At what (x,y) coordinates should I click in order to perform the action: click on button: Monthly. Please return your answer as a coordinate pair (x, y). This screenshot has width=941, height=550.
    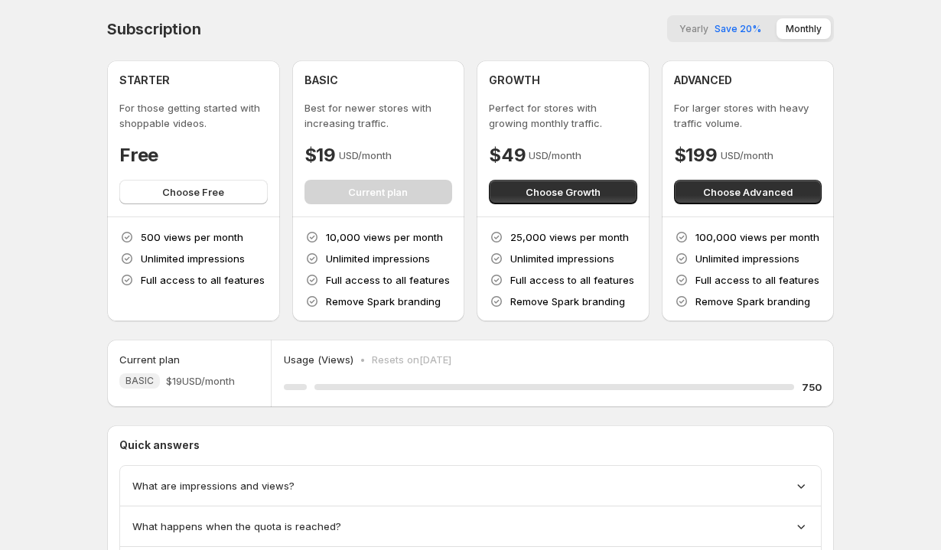
    Looking at the image, I should click on (803, 28).